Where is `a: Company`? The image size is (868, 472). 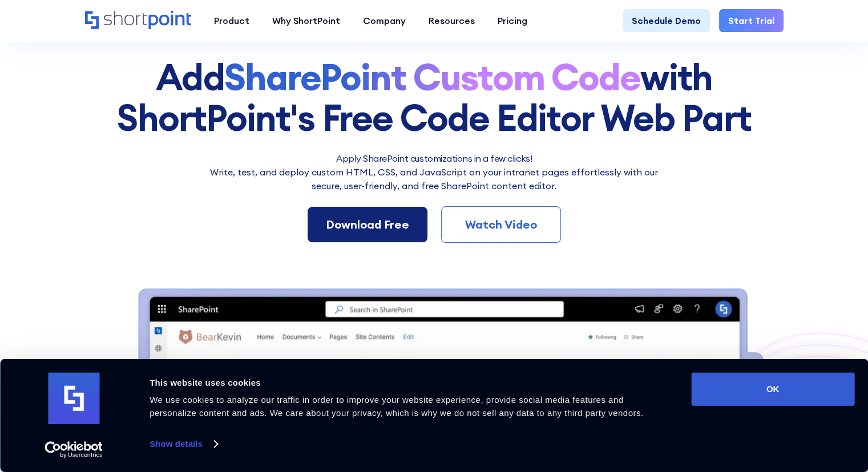
a: Company is located at coordinates (384, 20).